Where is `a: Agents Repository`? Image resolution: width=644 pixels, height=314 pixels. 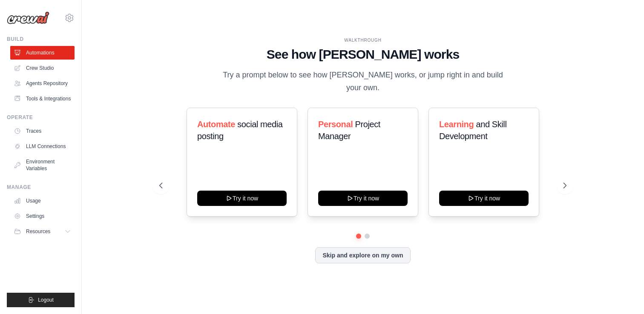 a: Agents Repository is located at coordinates (42, 83).